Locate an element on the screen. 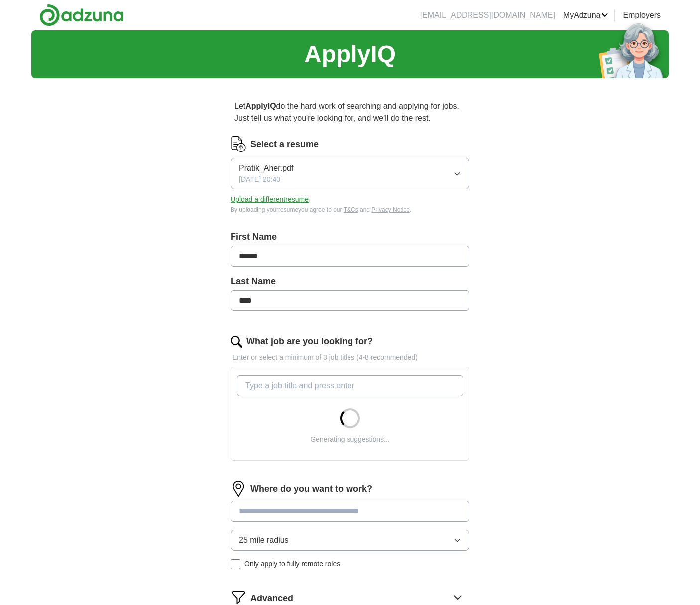  a: MyAdzuna is located at coordinates (586, 15).